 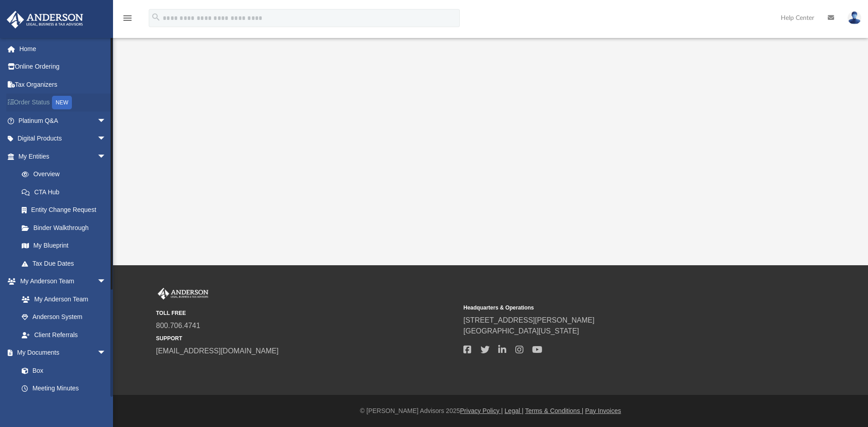 What do you see at coordinates (307, 338) in the screenshot?
I see `small: SUPPORT` at bounding box center [307, 338].